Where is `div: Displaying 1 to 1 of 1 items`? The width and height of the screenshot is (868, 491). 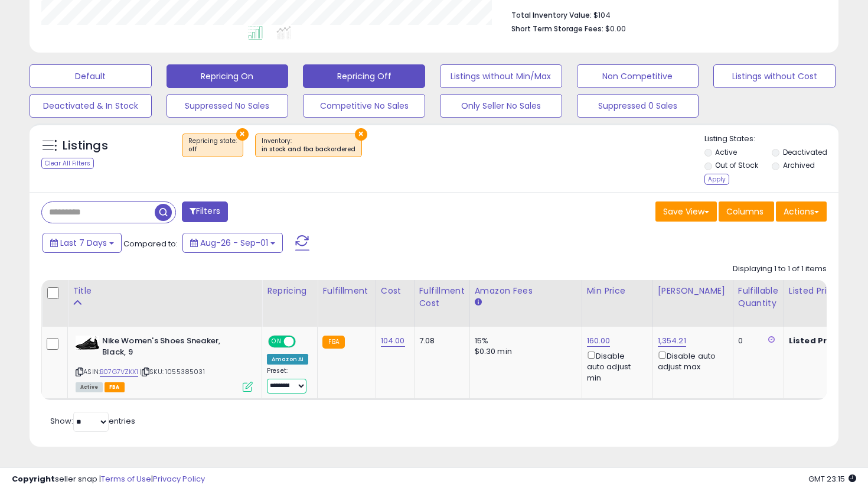 div: Displaying 1 to 1 of 1 items is located at coordinates (779, 269).